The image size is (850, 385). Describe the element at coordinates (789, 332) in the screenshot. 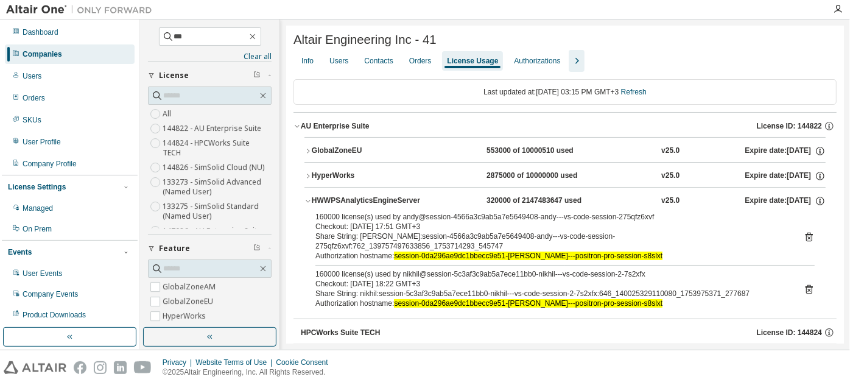

I see `span: License ID: 144824` at that location.